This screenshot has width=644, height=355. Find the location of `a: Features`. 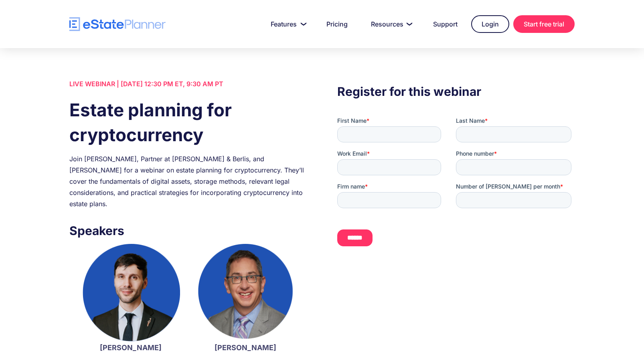

a: Features is located at coordinates (286, 24).